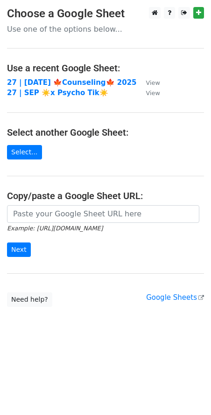 This screenshot has width=211, height=415. What do you see at coordinates (29, 300) in the screenshot?
I see `a: Need help?` at bounding box center [29, 300].